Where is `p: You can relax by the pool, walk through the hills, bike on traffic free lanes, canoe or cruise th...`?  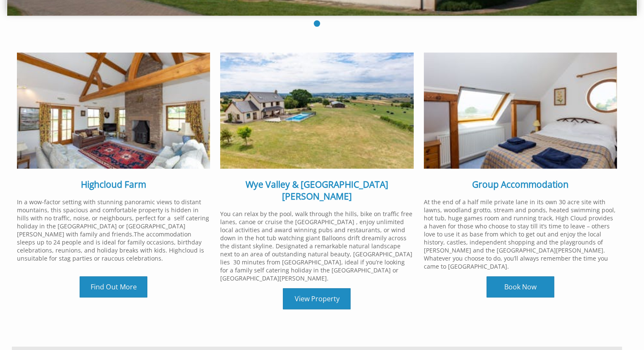
p: You can relax by the pool, walk through the hills, bike on traffic free lanes, canoe or cruise th... is located at coordinates (316, 246).